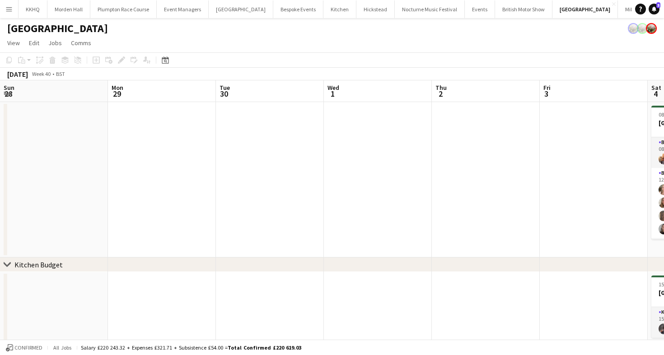  I want to click on a: View, so click(14, 43).